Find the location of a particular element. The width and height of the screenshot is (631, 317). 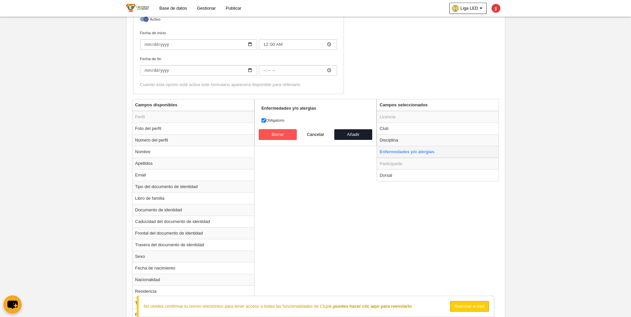

button: Cancelar is located at coordinates (316, 135).